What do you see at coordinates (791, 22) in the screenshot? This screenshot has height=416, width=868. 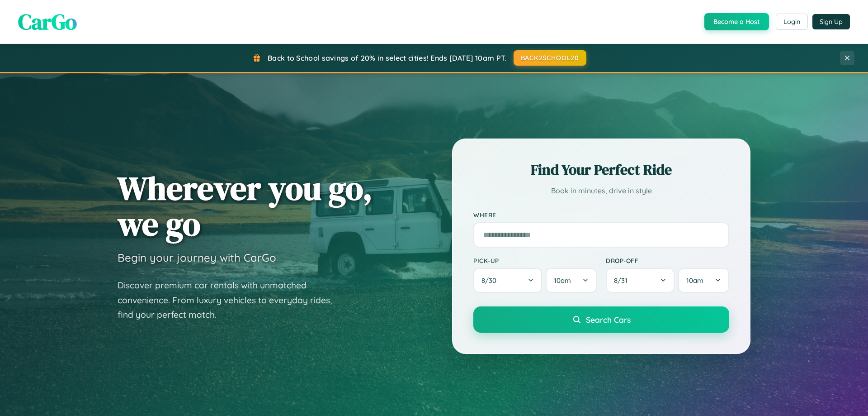 I see `button: Login` at bounding box center [791, 22].